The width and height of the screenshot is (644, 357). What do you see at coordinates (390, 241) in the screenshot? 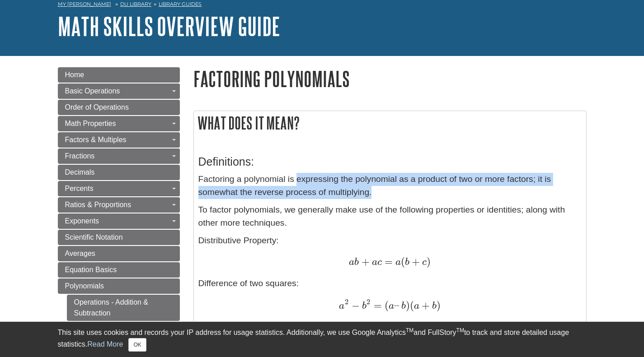
I see `p: Distributive Property:` at bounding box center [390, 241].